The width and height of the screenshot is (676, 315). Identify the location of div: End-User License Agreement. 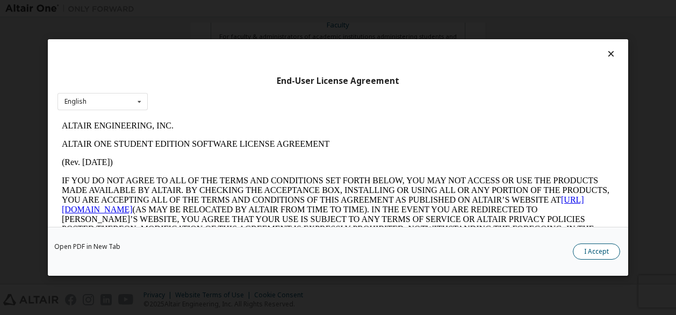
(338, 81).